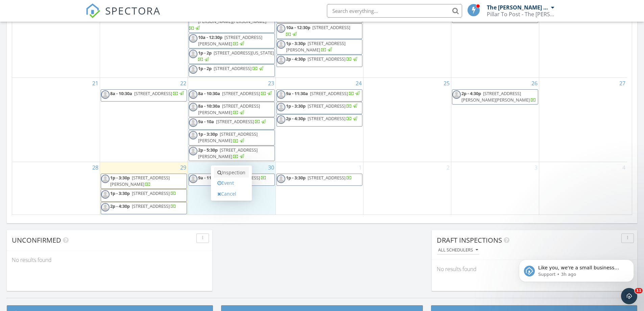 Image resolution: width=644 pixels, height=311 pixels. I want to click on td: Go to September 21, 2025, so click(56, 119).